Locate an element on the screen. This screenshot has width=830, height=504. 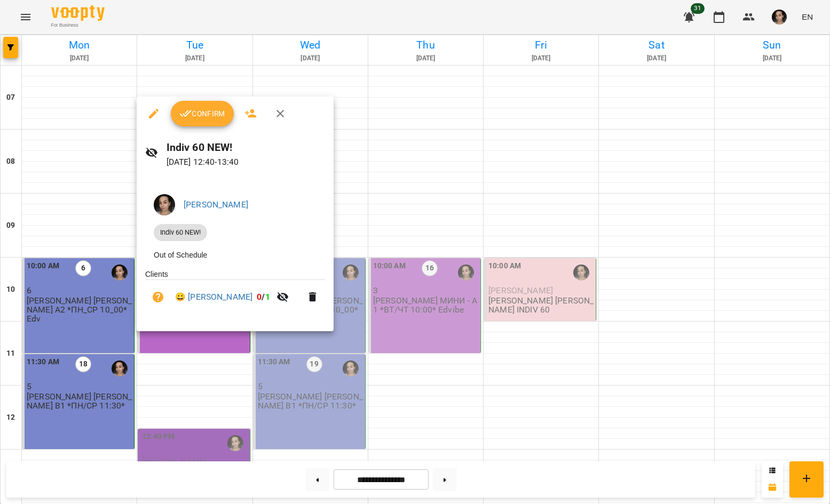
button: Unpaid. Bill the attendance? is located at coordinates (158, 297).